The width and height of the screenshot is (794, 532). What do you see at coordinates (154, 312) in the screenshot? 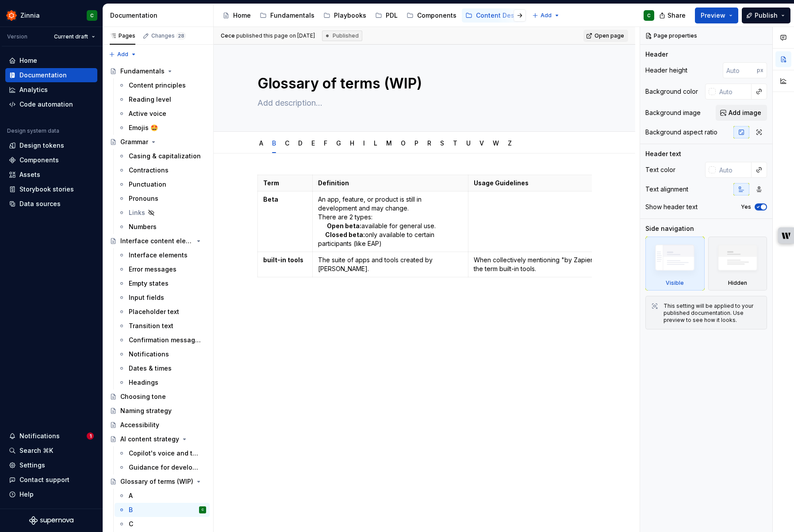
I see `div: Placeholder text` at bounding box center [154, 312].